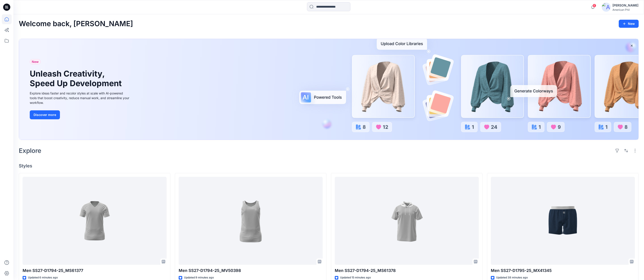 This screenshot has width=644, height=280. Describe the element at coordinates (77, 78) in the screenshot. I see `h1: Unleash Creativity, Speed Up Development` at that location.